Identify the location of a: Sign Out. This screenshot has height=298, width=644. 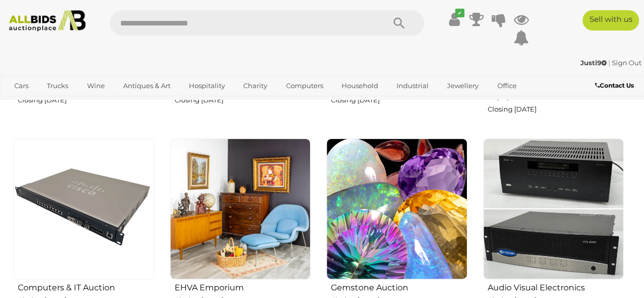
(626, 63).